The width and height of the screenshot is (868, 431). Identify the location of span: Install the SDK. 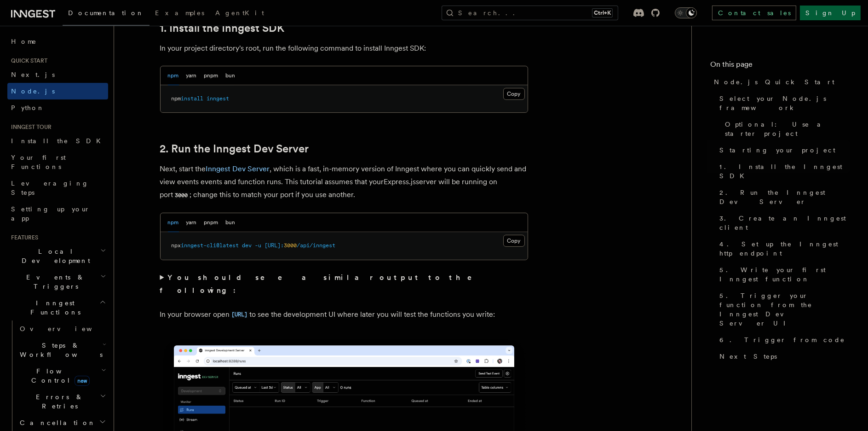
(58, 141).